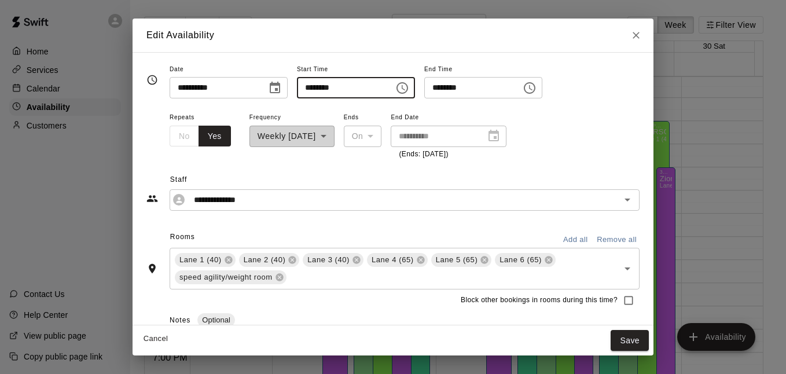  I want to click on h6: Edit Availability, so click(180, 35).